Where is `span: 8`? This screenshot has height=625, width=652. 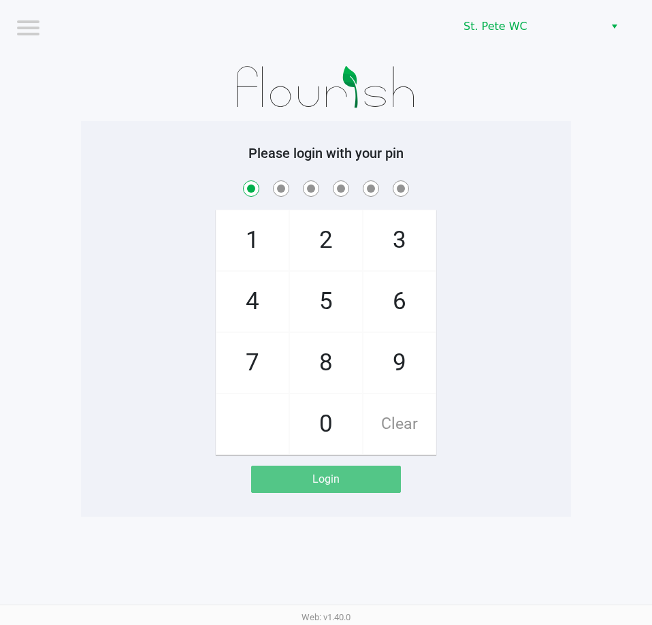
span: 8 is located at coordinates (326, 363).